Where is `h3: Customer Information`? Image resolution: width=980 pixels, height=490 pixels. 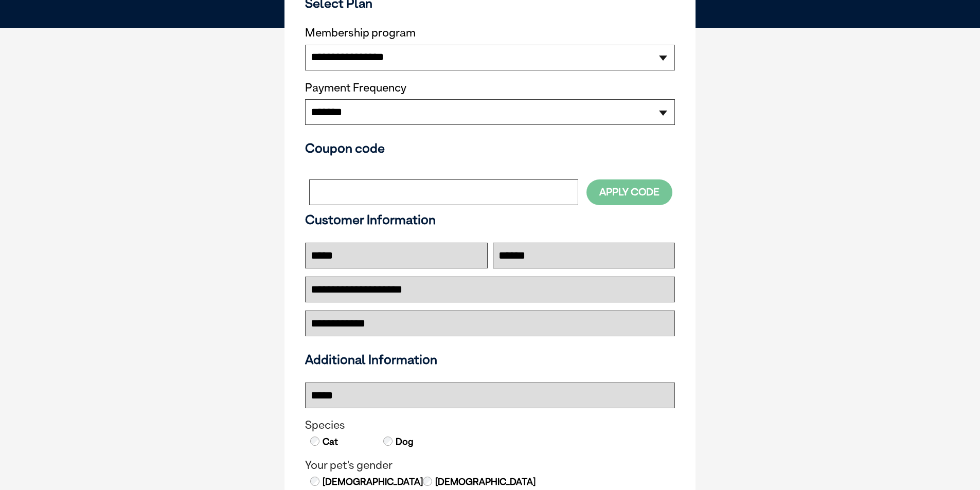 h3: Customer Information is located at coordinates (490, 219).